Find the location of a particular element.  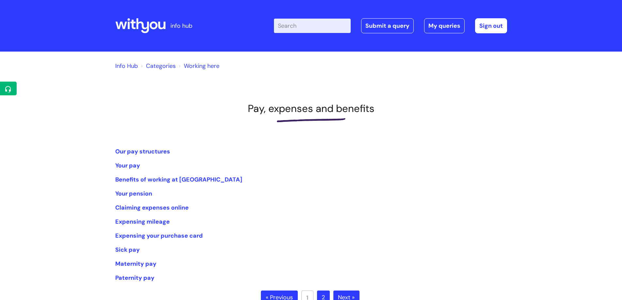

a: Expensing your purchase card is located at coordinates (159, 236).